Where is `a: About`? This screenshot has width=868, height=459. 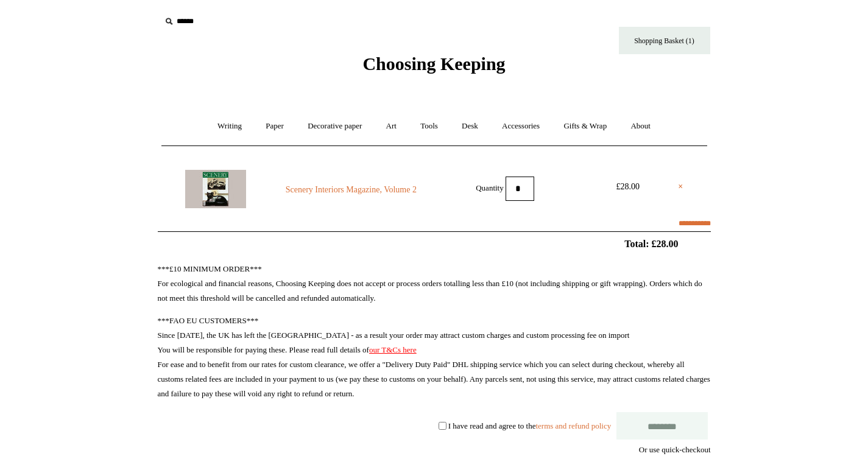 a: About is located at coordinates (640, 126).